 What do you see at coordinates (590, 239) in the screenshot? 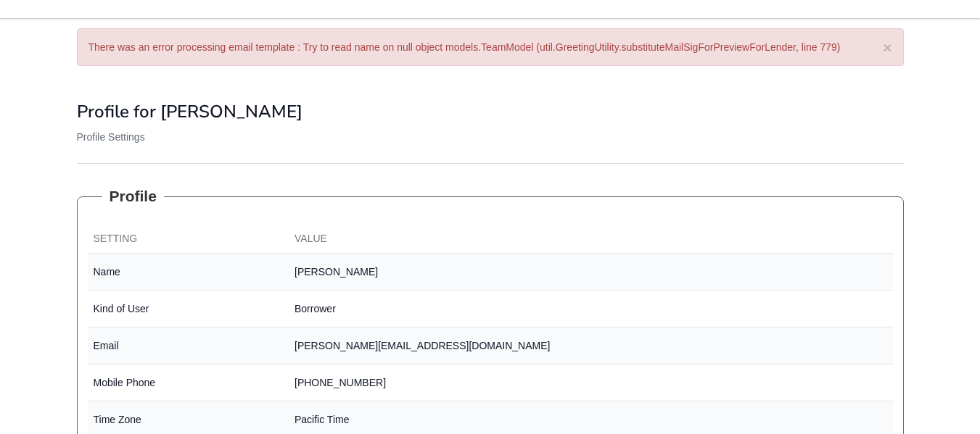
I see `th: Value` at bounding box center [590, 239].